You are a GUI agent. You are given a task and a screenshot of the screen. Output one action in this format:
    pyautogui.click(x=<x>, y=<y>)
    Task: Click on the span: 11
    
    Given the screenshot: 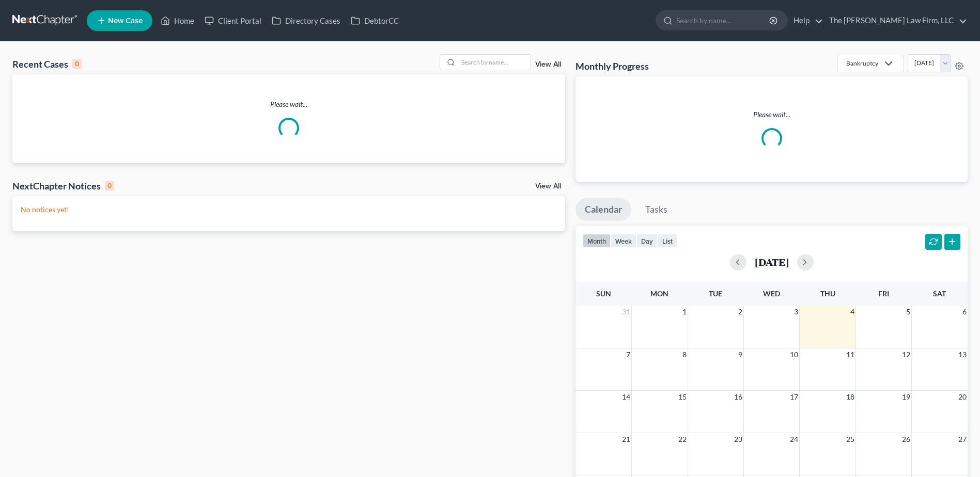 What is the action you would take?
    pyautogui.click(x=850, y=354)
    